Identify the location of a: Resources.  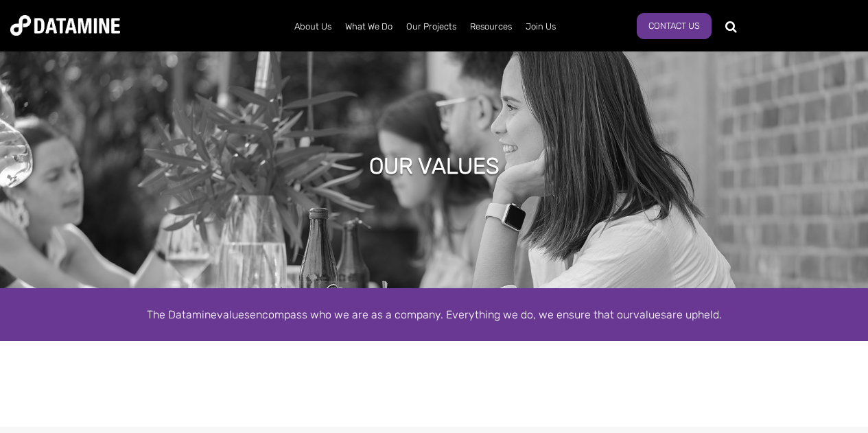
(491, 26).